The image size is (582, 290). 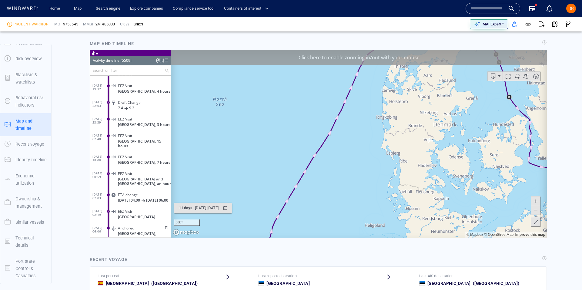 What do you see at coordinates (568, 24) in the screenshot?
I see `button: Visual Link Analysis` at bounding box center [568, 24].